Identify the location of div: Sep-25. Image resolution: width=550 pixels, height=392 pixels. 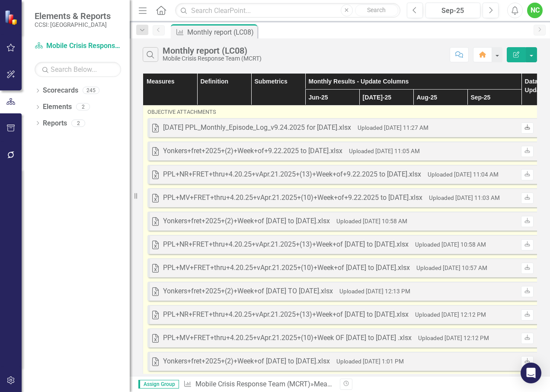
(453, 11).